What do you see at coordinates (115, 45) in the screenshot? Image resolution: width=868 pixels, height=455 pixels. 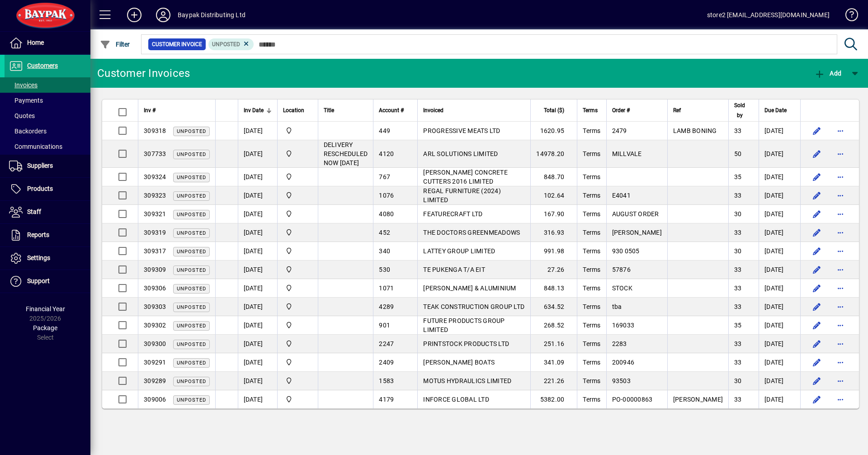 I see `span: Filter` at bounding box center [115, 45].